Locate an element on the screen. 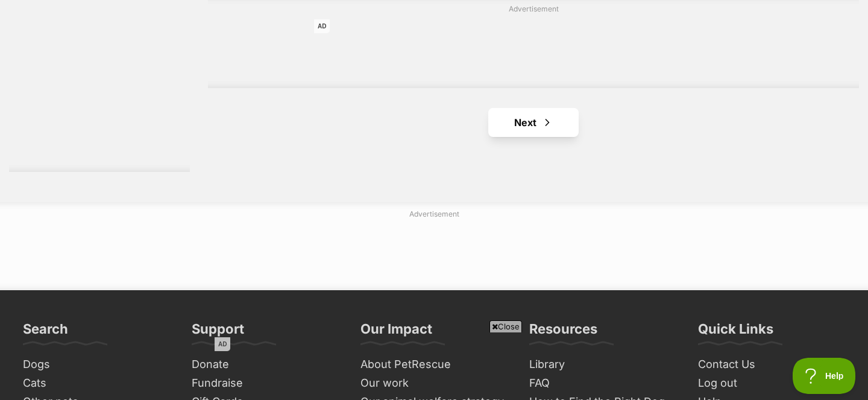 The height and width of the screenshot is (400, 868). a: Contact Us is located at coordinates (771, 364).